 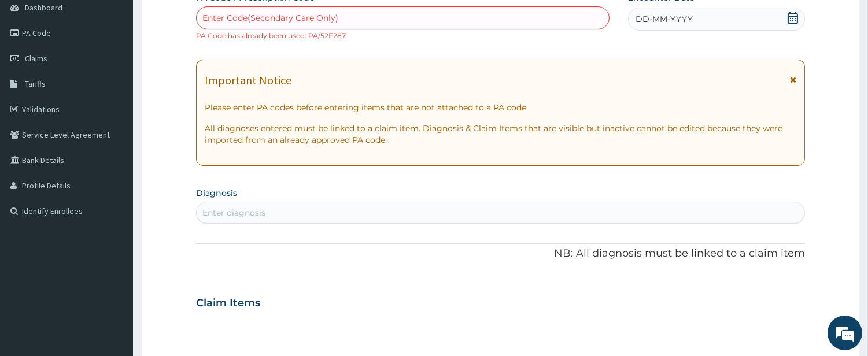 What do you see at coordinates (500, 254) in the screenshot?
I see `p: NB: All diagnosis must be linked to a claim item` at bounding box center [500, 254].